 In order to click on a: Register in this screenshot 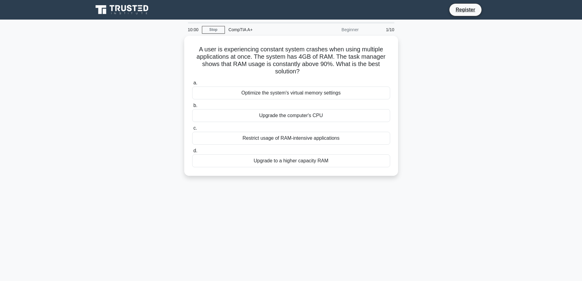, I will do `click(465, 9)`.